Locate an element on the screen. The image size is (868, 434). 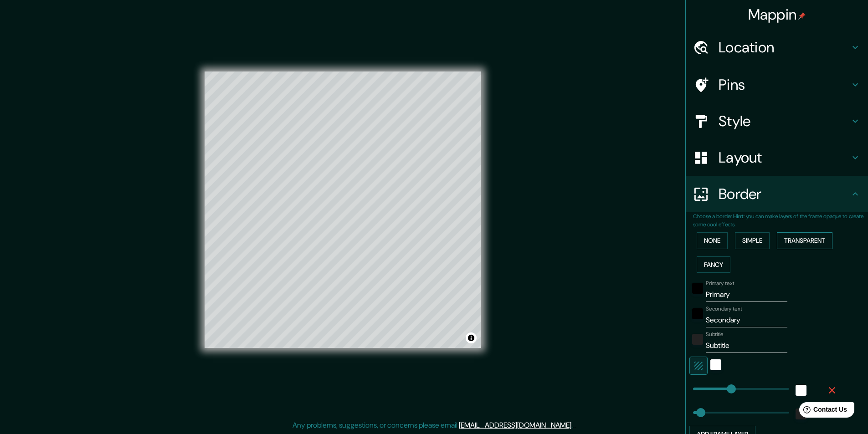
button: None is located at coordinates (712, 241).